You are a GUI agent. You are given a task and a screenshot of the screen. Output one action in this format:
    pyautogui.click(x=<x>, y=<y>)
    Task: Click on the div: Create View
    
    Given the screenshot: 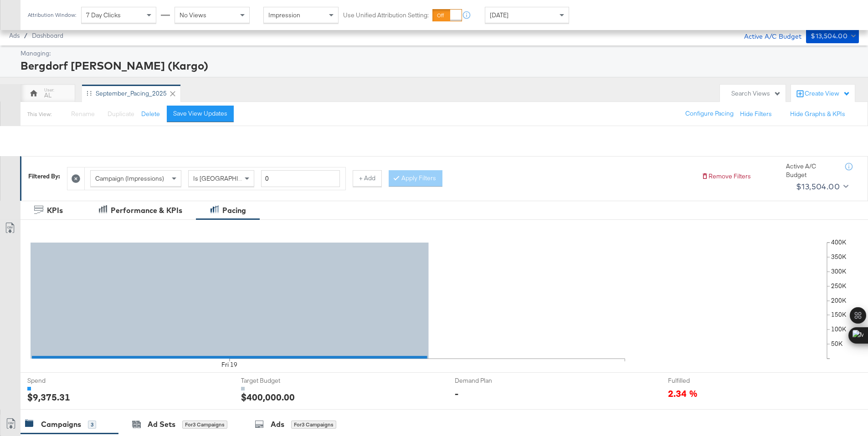 What is the action you would take?
    pyautogui.click(x=827, y=94)
    